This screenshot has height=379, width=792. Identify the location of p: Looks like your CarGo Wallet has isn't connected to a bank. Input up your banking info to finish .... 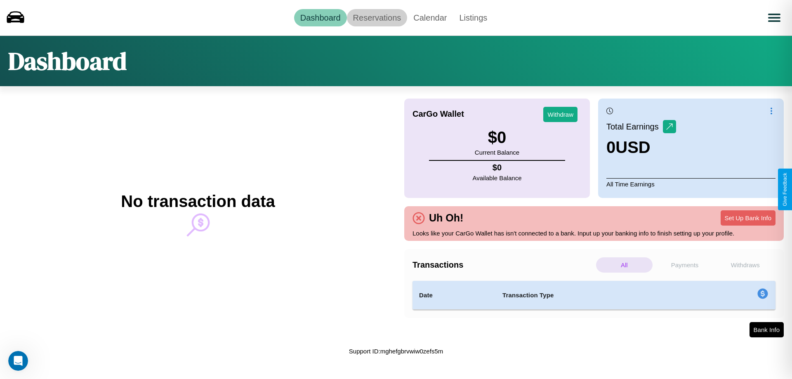
(594, 233).